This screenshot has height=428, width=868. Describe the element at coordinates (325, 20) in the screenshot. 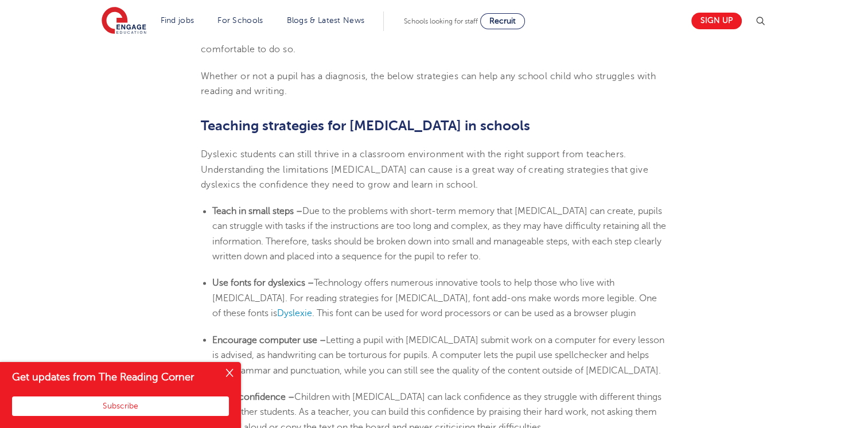

I see `a: Blogs & Latest News` at that location.